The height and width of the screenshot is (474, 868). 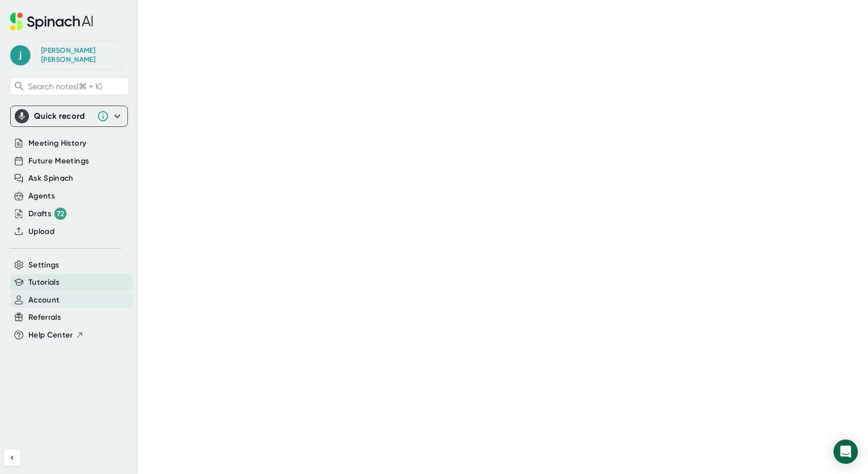 I want to click on span: Account, so click(x=44, y=299).